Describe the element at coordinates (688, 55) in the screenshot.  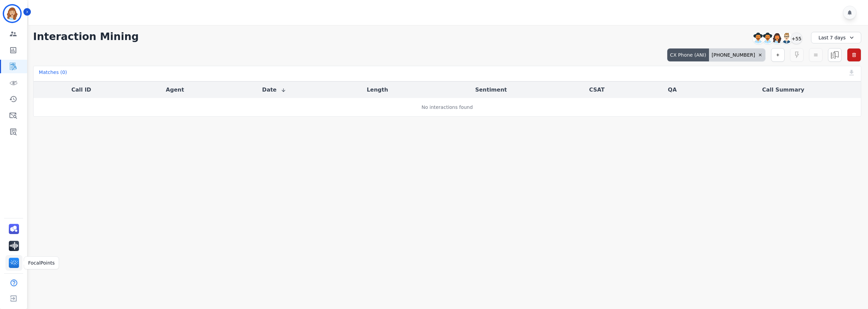
I see `div: CX Phone (ANI)` at that location.